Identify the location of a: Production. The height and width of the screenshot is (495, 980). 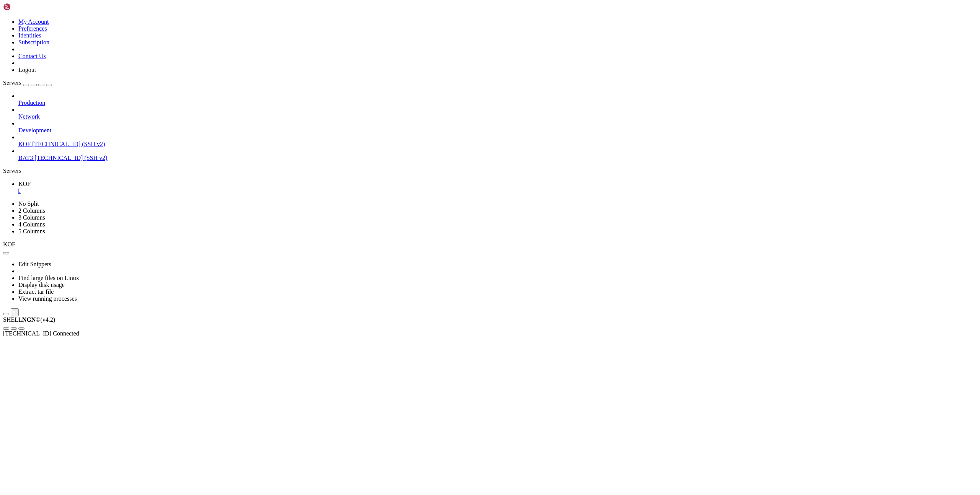
(498, 103).